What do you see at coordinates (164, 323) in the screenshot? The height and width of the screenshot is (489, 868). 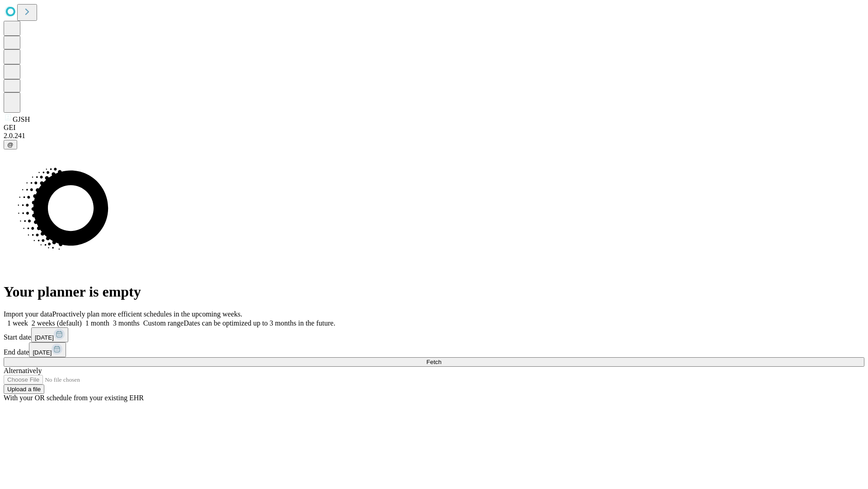 I see `span: Custom range` at bounding box center [164, 323].